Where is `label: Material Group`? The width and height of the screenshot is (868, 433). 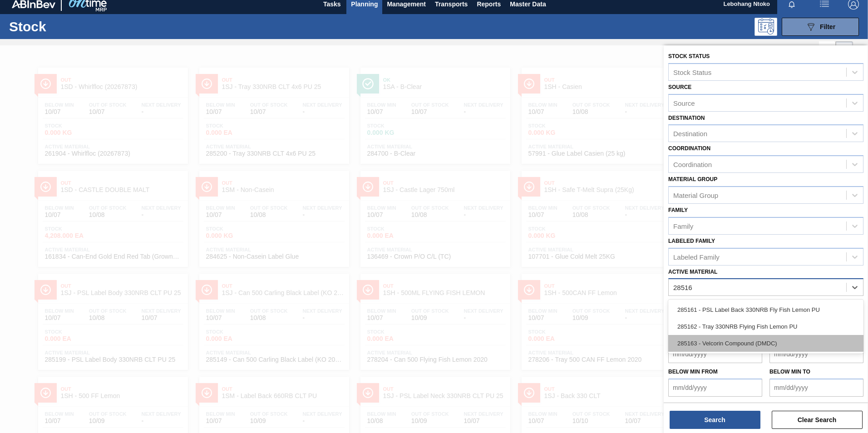
label: Material Group is located at coordinates (693, 179).